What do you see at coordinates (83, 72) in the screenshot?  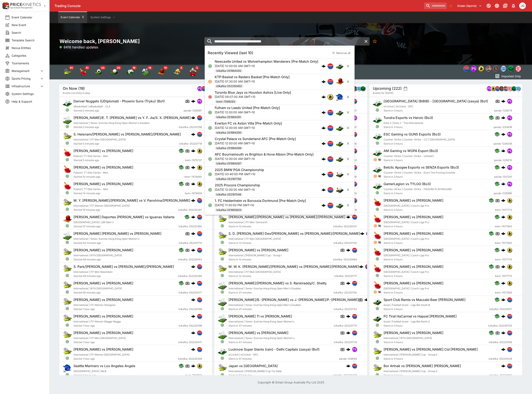 I see `img: table_tennis` at bounding box center [83, 72].